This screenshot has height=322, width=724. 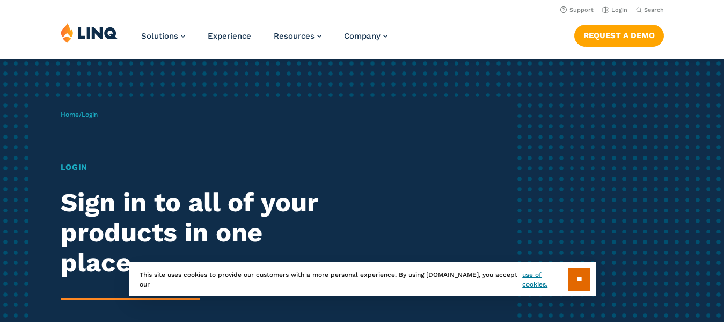 I want to click on span: Search, so click(x=654, y=10).